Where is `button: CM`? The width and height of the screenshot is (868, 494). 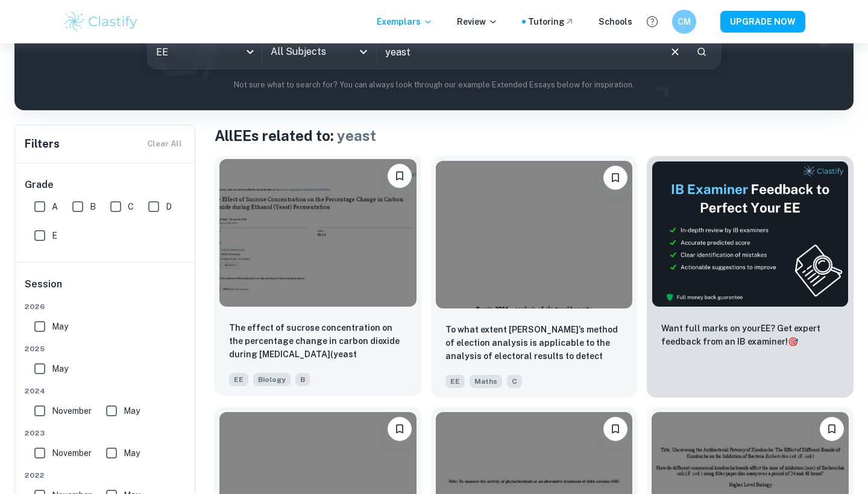
button: CM is located at coordinates (684, 22).